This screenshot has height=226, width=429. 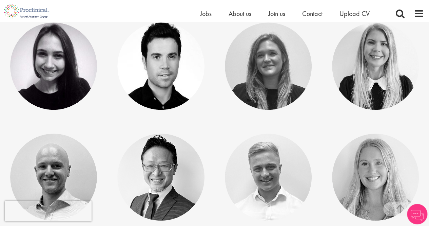 I want to click on span: Contact, so click(x=312, y=14).